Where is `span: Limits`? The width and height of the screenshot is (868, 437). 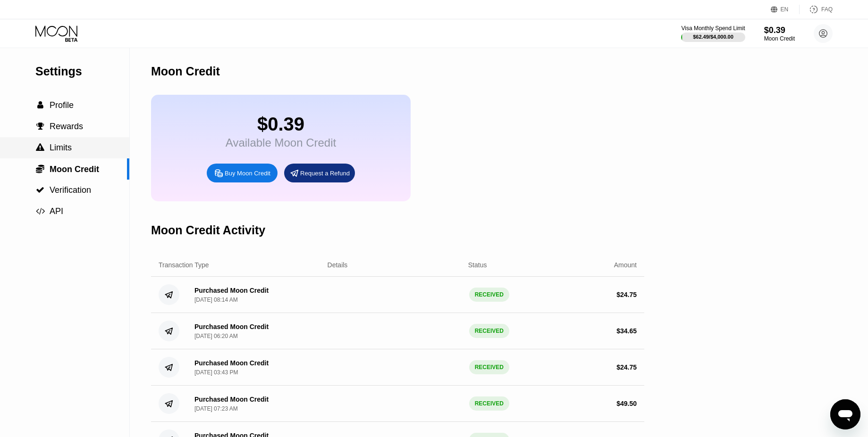
span: Limits is located at coordinates (60, 147).